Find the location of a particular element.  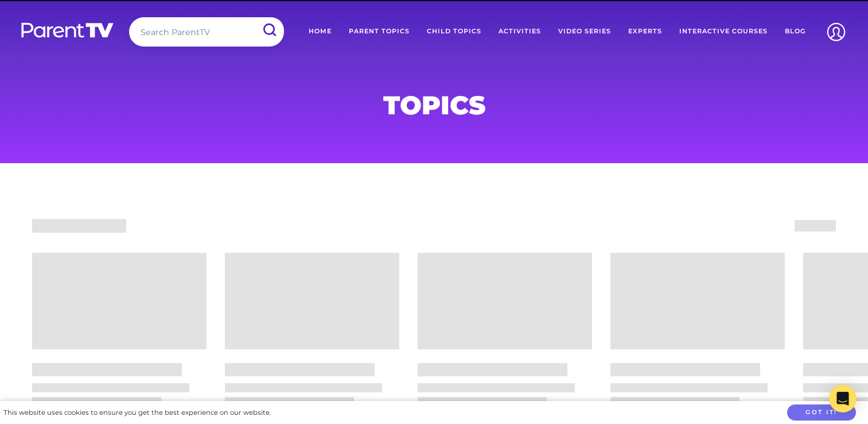

img: Account is located at coordinates (836, 31).